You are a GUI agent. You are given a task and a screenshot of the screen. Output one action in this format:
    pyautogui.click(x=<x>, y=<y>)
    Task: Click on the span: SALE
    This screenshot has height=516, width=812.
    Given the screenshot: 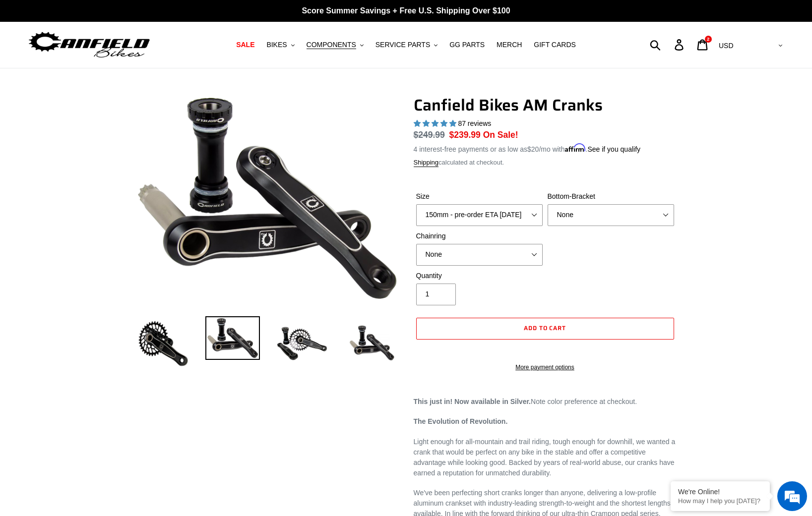 What is the action you would take?
    pyautogui.click(x=245, y=45)
    